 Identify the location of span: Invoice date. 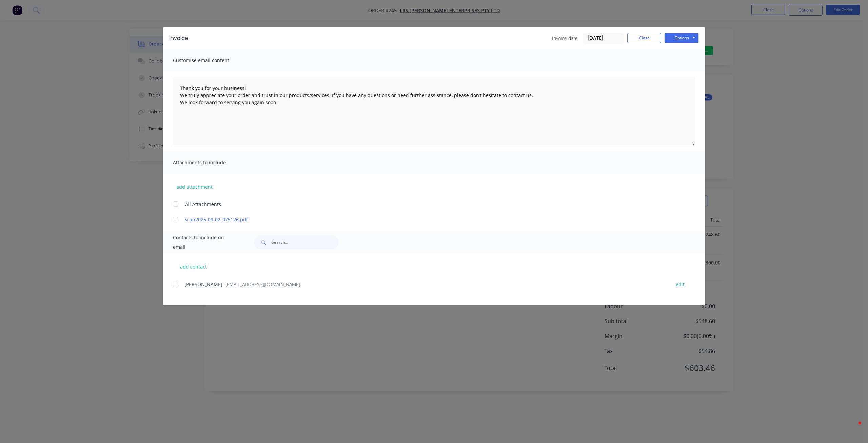
(565, 38).